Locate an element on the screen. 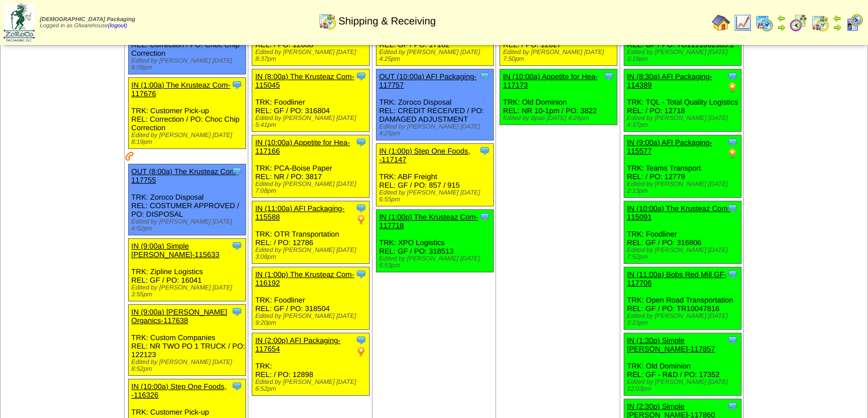  a: IN (2:00p) AFI Packaging-117654 is located at coordinates (298, 345).